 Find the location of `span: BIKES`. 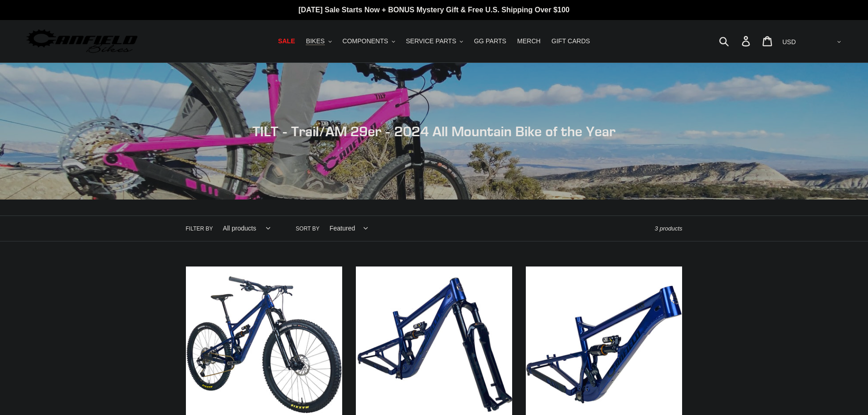

span: BIKES is located at coordinates (315, 41).